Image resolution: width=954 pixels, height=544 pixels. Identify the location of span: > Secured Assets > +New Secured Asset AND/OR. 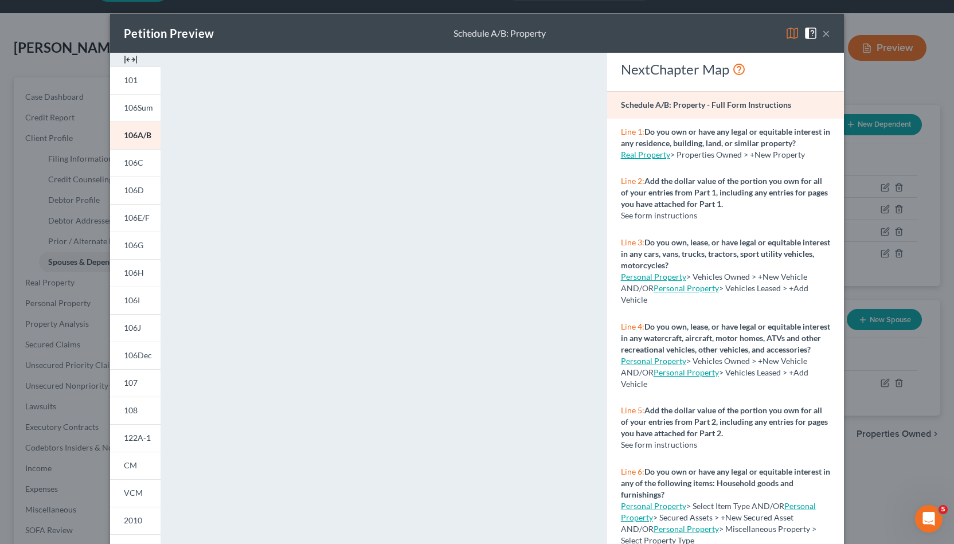
(719, 517).